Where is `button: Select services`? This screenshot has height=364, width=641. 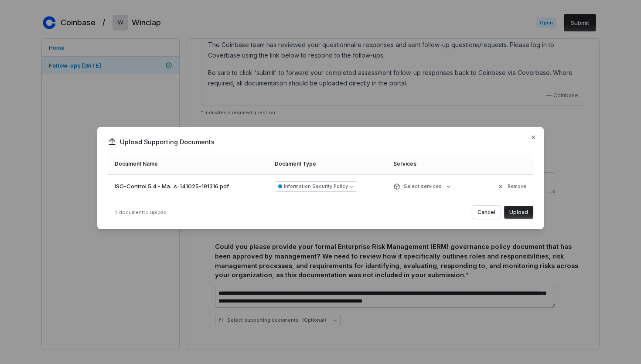
button: Select services is located at coordinates (423, 187).